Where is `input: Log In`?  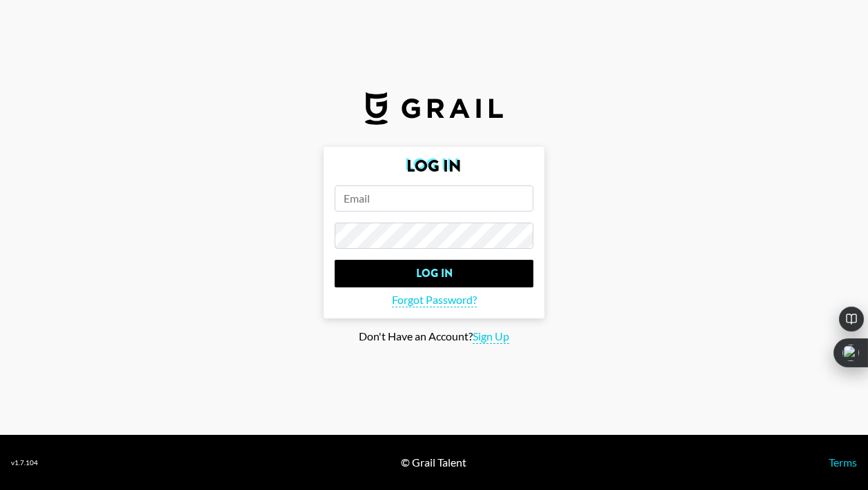
input: Log In is located at coordinates (434, 274).